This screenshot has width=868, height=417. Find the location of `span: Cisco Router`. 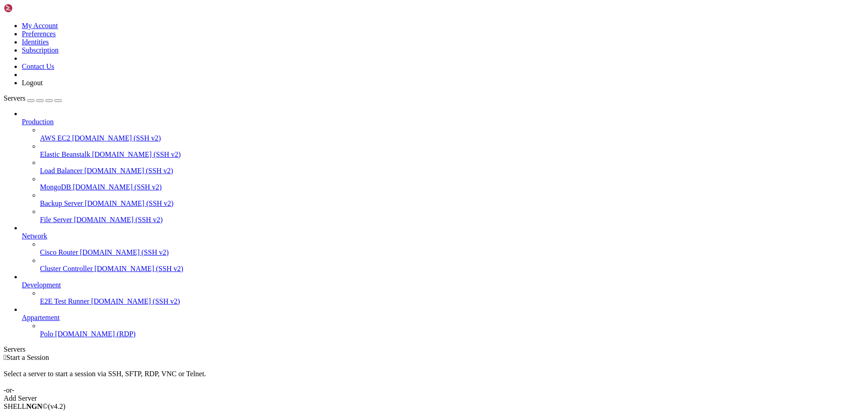

span: Cisco Router is located at coordinates (59, 253).